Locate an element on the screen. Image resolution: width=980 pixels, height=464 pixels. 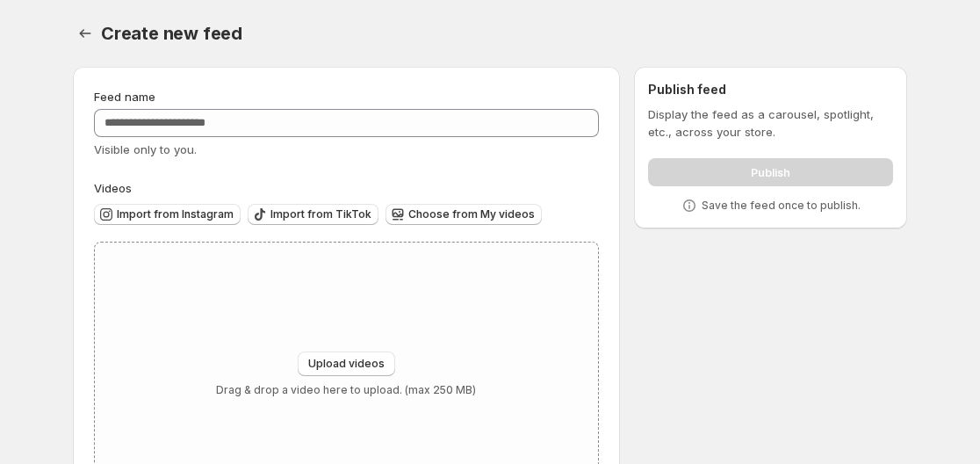
button: Choose from My videos is located at coordinates (464, 214).